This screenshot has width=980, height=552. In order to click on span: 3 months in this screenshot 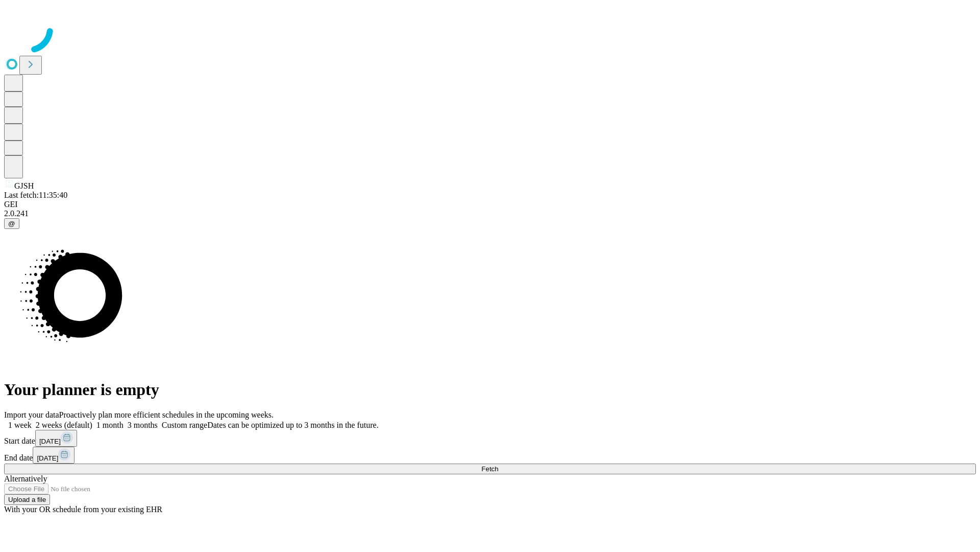, I will do `click(142, 425)`.